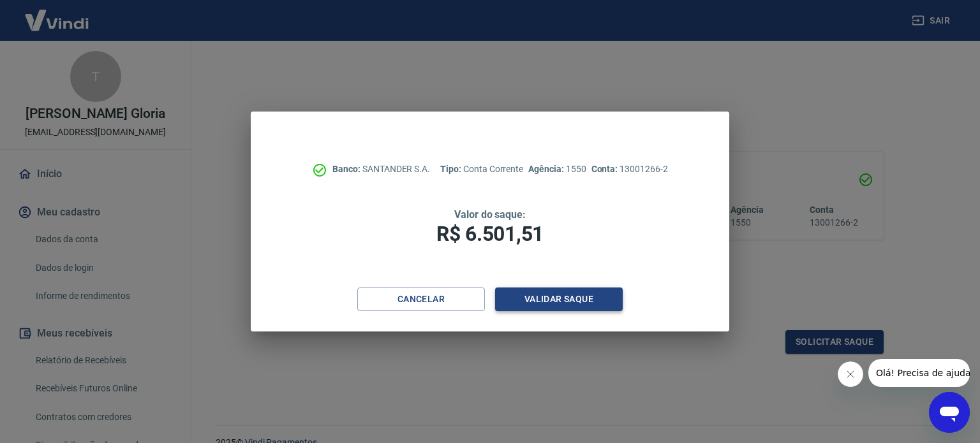 The image size is (980, 443). Describe the element at coordinates (490, 214) in the screenshot. I see `span: Valor do saque:` at that location.